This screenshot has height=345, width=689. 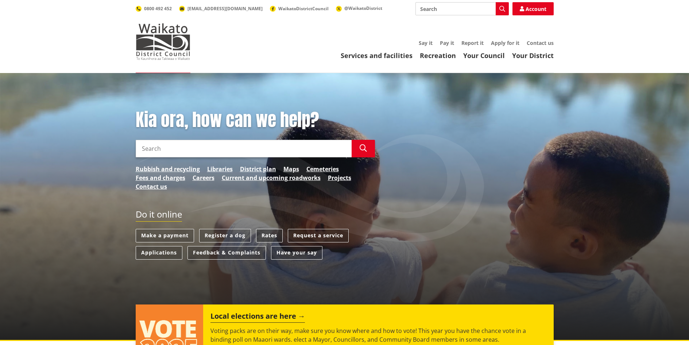 I want to click on a: Maps, so click(x=291, y=169).